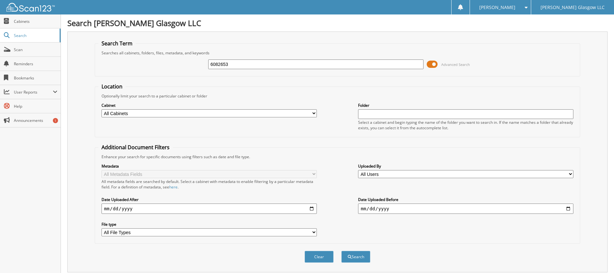  I want to click on span: Scan, so click(35, 50).